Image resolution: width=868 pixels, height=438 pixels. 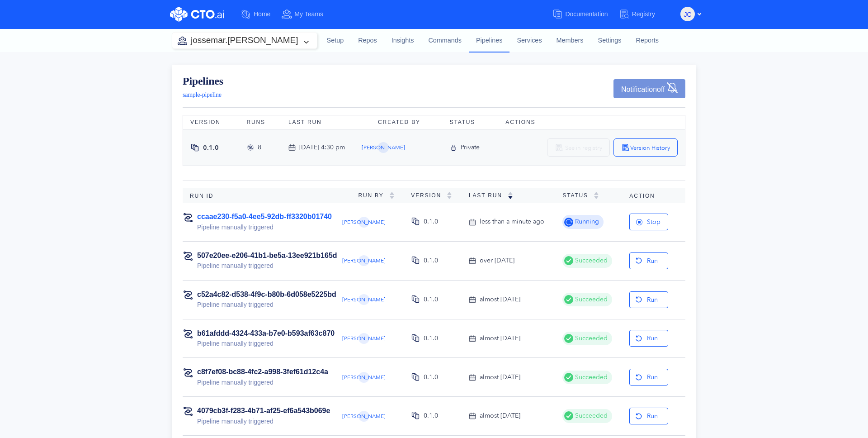 What do you see at coordinates (649, 89) in the screenshot?
I see `button: Notificationoff` at bounding box center [649, 89].